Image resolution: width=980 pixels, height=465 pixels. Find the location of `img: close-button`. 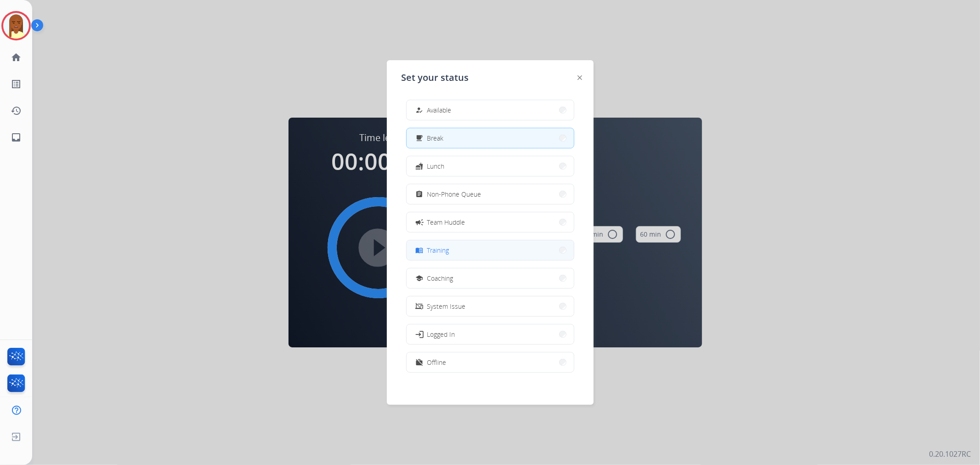

img: close-button is located at coordinates (579, 78).